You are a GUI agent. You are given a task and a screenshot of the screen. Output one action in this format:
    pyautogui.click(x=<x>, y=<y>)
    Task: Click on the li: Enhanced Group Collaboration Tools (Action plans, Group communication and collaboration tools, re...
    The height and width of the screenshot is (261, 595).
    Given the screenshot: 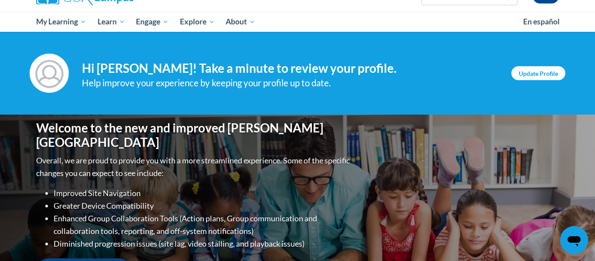 What is the action you would take?
    pyautogui.click(x=203, y=225)
    